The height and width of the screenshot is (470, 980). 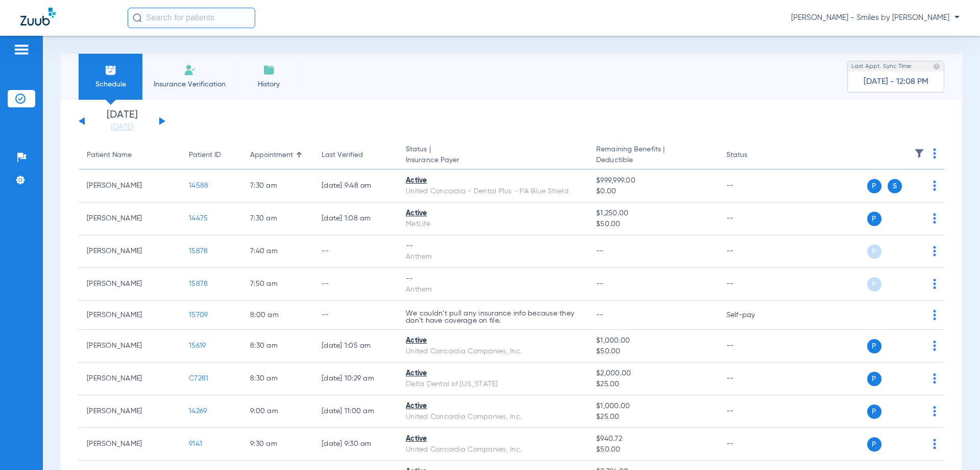 What do you see at coordinates (882, 66) in the screenshot?
I see `span: Last Appt. Sync Time:` at bounding box center [882, 66].